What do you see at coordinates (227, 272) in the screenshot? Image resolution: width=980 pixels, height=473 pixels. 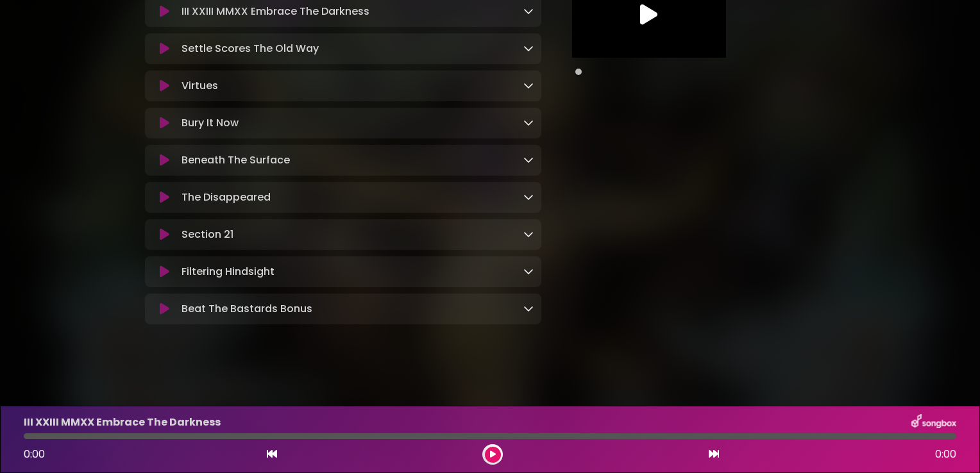 I see `p: Filtering Hindsight` at bounding box center [227, 272].